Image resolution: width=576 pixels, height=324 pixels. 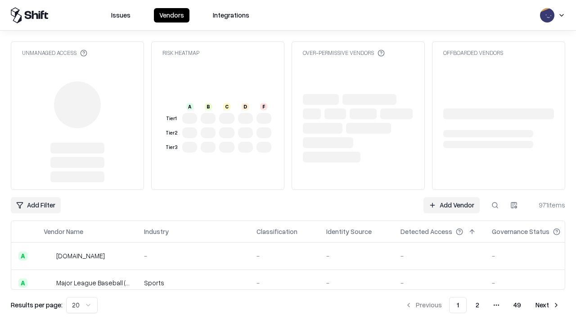 I want to click on div: C, so click(x=227, y=107).